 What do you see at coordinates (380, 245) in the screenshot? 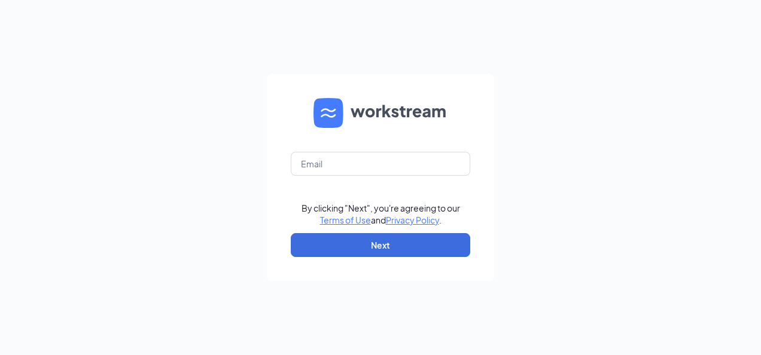
I see `button: Next` at bounding box center [380, 245].